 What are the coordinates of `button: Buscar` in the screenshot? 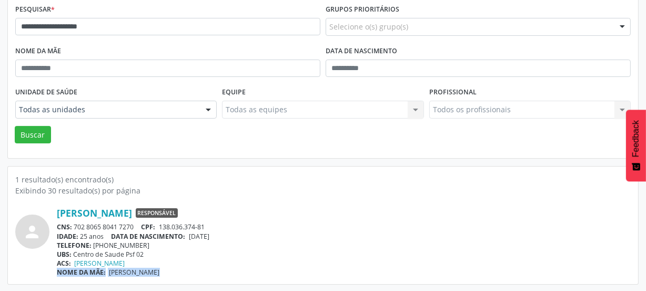 It's located at (33, 135).